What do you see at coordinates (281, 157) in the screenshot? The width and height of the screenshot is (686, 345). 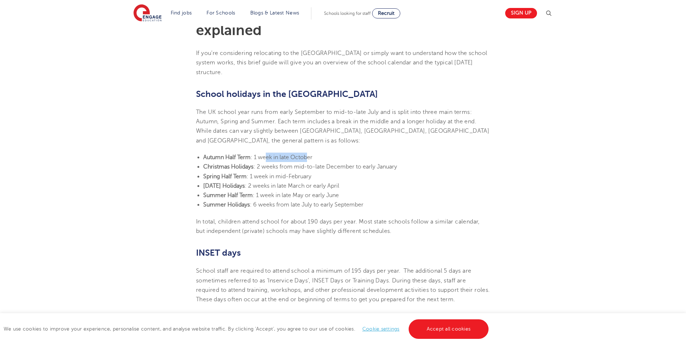 I see `span: : 1 week in late October` at bounding box center [281, 157].